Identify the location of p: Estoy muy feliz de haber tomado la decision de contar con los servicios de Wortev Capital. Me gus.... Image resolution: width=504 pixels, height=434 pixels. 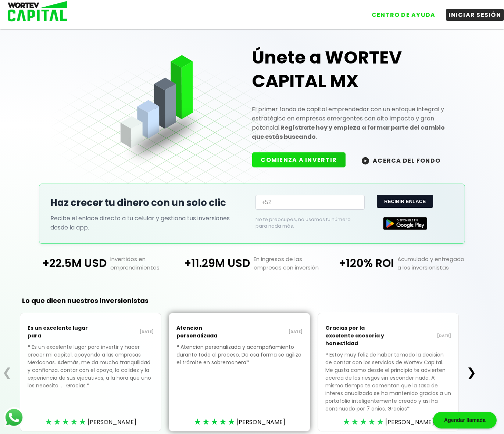
(388, 388).